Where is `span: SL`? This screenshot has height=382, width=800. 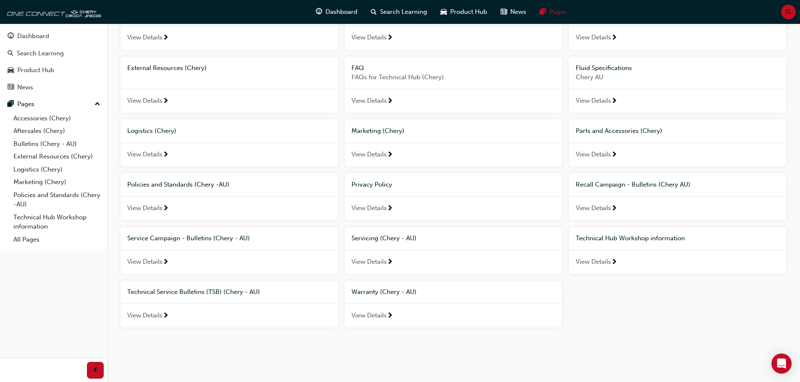
span: SL is located at coordinates (788, 12).